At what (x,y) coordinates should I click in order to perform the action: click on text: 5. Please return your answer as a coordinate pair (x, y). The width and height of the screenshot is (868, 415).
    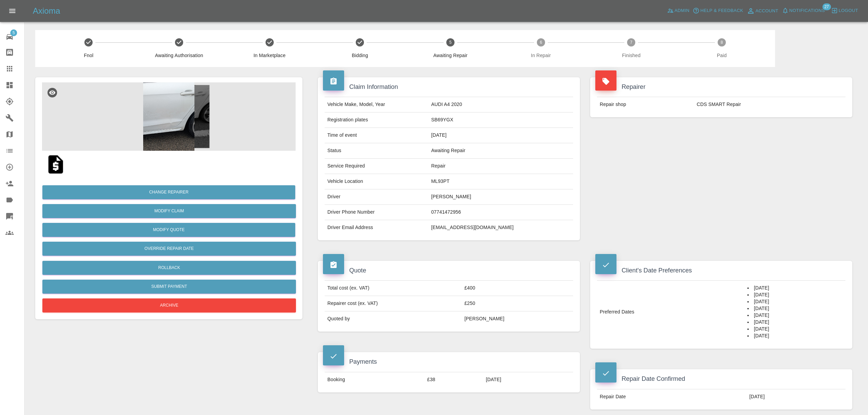
    Looking at the image, I should click on (450, 43).